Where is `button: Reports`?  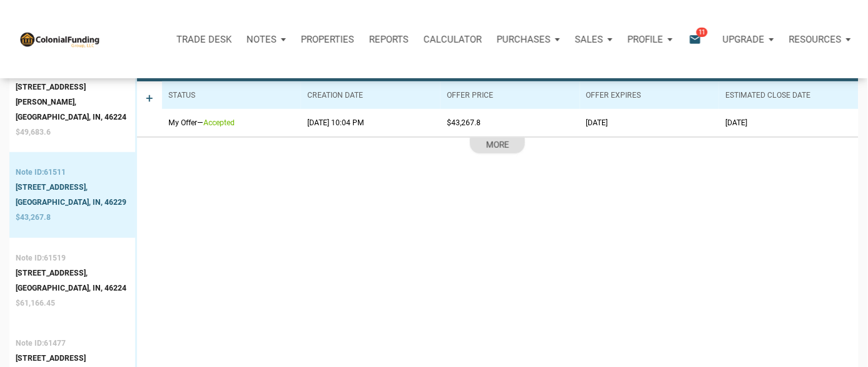 button: Reports is located at coordinates (389, 39).